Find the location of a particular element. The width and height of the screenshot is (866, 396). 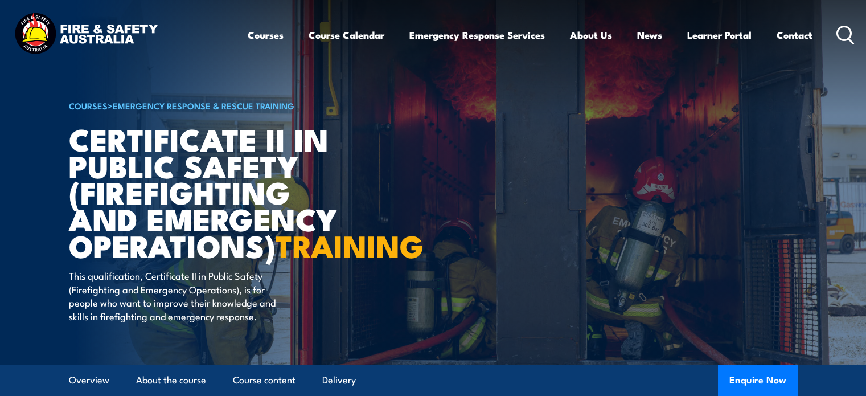

a: Course content is located at coordinates (264, 380).